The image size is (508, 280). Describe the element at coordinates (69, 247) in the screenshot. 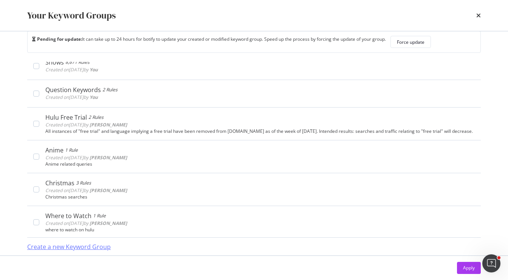

I see `button: Create a new Keyword Group` at that location.